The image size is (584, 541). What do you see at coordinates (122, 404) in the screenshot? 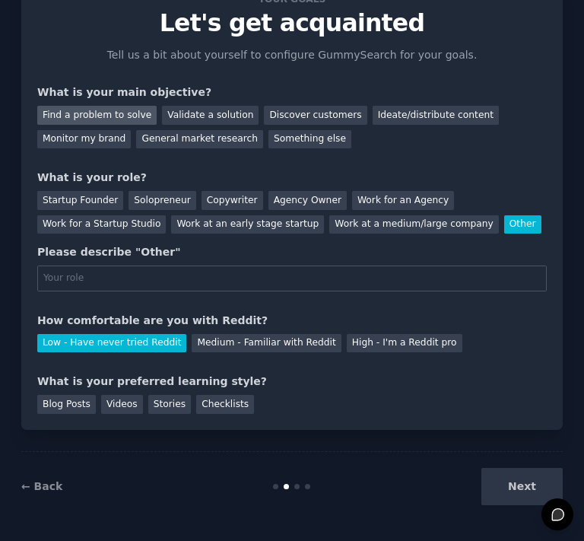
I see `div: Videos` at bounding box center [122, 404].